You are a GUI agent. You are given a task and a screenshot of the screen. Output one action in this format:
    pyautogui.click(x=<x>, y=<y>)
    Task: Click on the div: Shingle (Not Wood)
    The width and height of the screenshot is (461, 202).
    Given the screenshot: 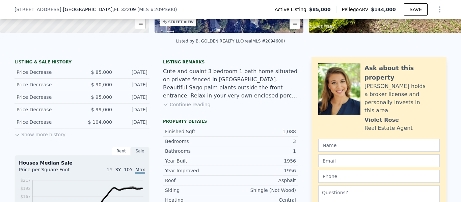 What is the action you would take?
    pyautogui.click(x=263, y=190)
    